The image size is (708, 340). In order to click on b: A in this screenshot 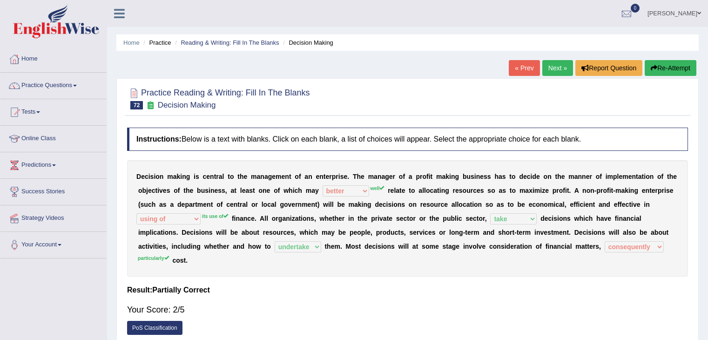, I will do `click(577, 190)`.